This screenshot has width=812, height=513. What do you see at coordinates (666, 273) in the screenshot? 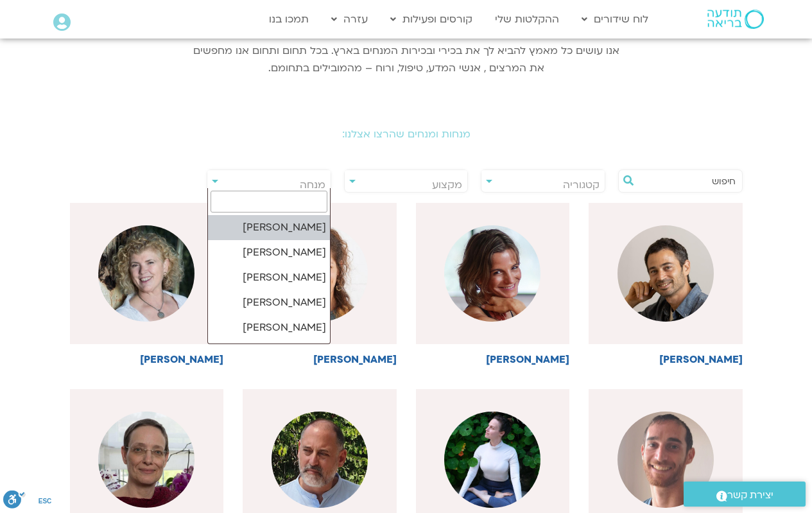
I see `img: %D7%90%D7%95%D7%A8%D7%99-%D7%98%D7%9C.jpg` at bounding box center [666, 273].